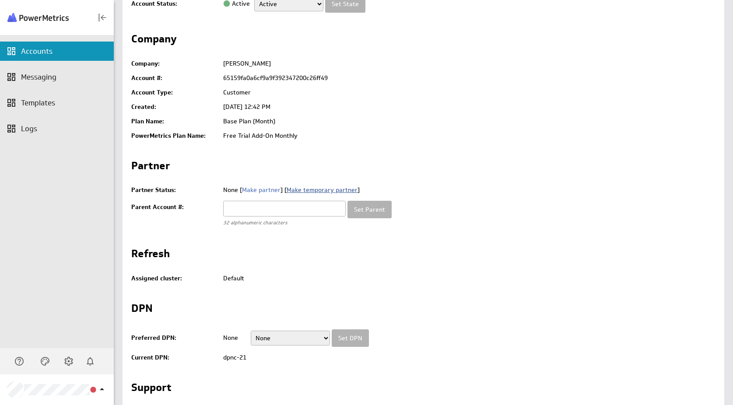 Image resolution: width=733 pixels, height=405 pixels. Describe the element at coordinates (175, 357) in the screenshot. I see `td: Current DPN:` at that location.